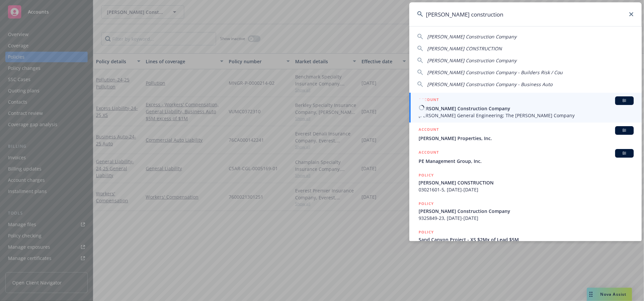  What do you see at coordinates (526, 240) in the screenshot?
I see `span: Sand Canyon Project - XS $2Mx of Lead $5M` at bounding box center [526, 240].